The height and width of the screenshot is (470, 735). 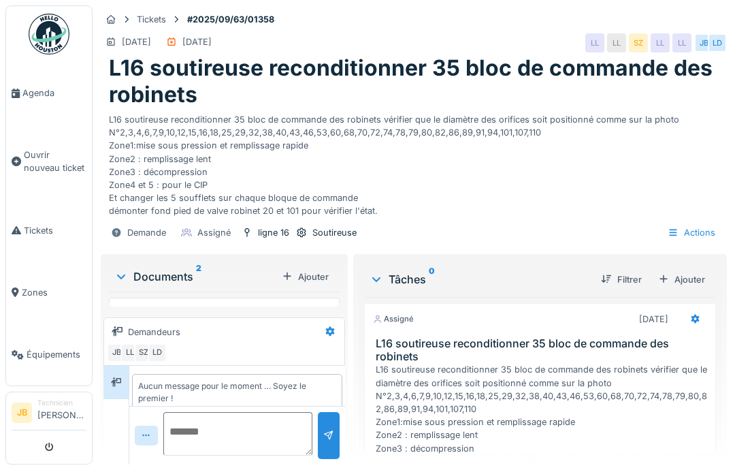 I want to click on span: Équipements, so click(x=57, y=354).